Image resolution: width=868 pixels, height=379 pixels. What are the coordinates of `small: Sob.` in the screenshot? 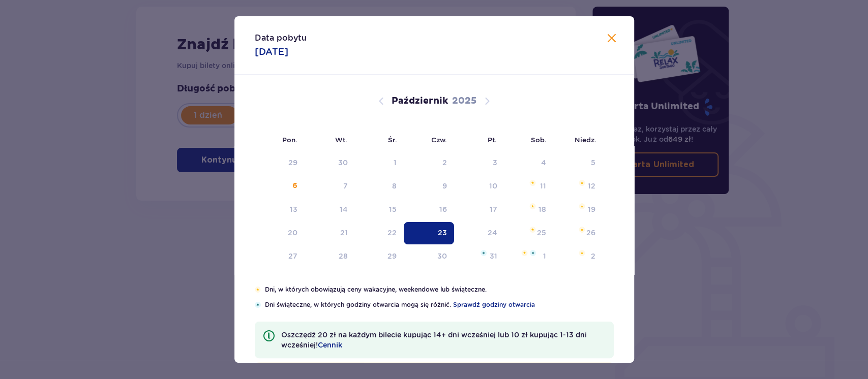 It's located at (538, 140).